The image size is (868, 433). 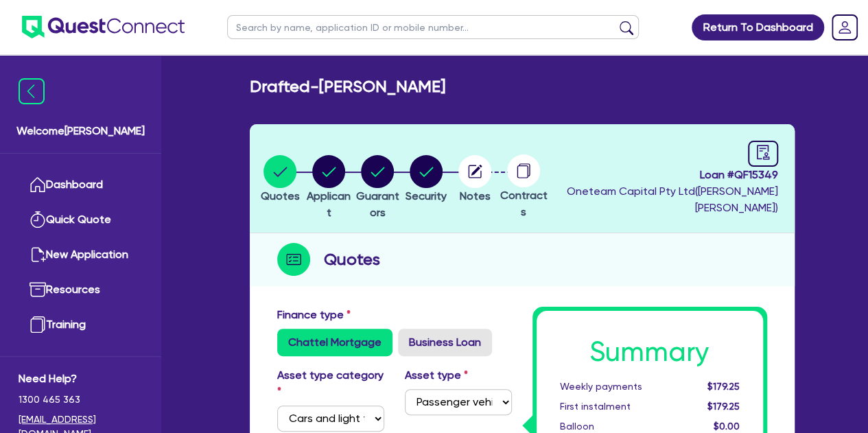 What do you see at coordinates (331, 383) in the screenshot?
I see `label: Asset type category` at bounding box center [331, 383].